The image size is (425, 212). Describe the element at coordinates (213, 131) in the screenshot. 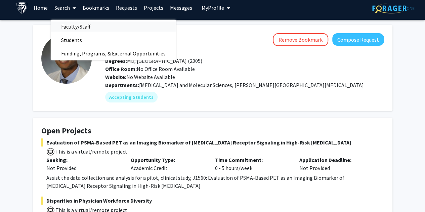

I see `h4: Open Projects` at that location.